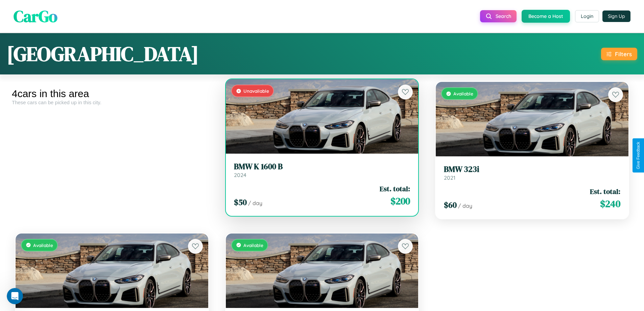  What do you see at coordinates (619, 54) in the screenshot?
I see `button: Filters` at bounding box center [619, 54].